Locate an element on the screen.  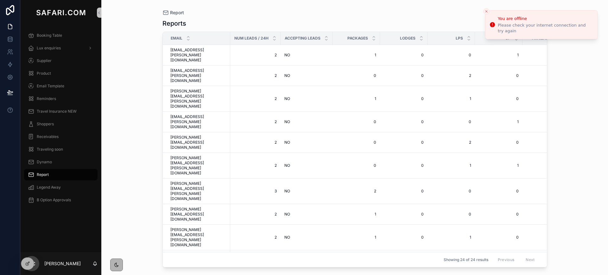
a: Receivables is located at coordinates (61, 137).